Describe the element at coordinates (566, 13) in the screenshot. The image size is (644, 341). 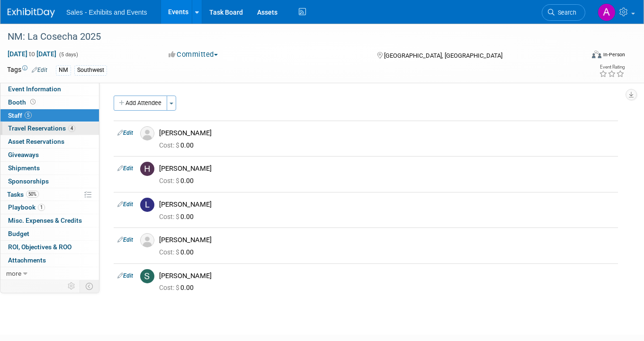
I see `span: Search` at that location.